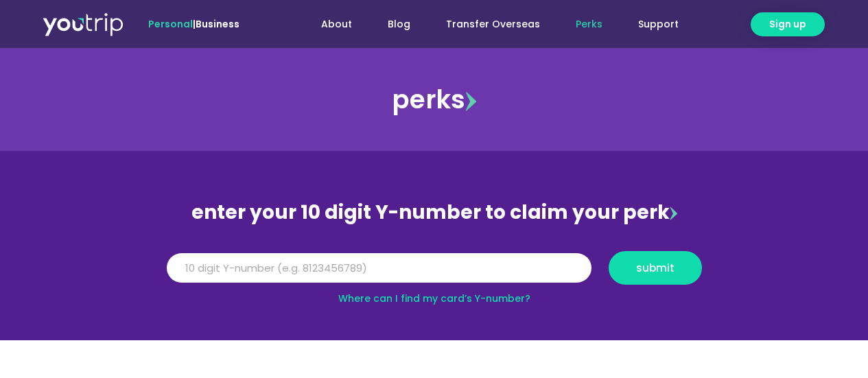 The image size is (868, 378). I want to click on div: enter your 10 digit Y-number to claim your perk, so click(434, 213).